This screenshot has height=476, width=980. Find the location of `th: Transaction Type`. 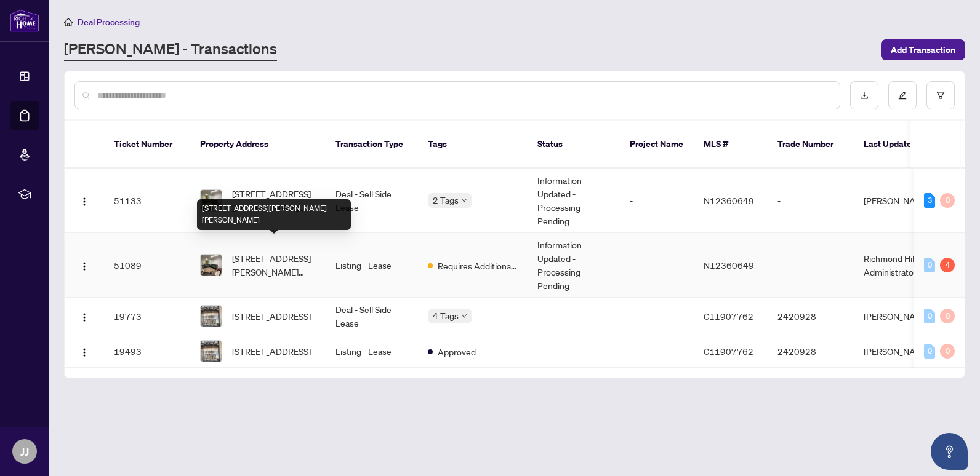

th: Transaction Type is located at coordinates (372, 144).